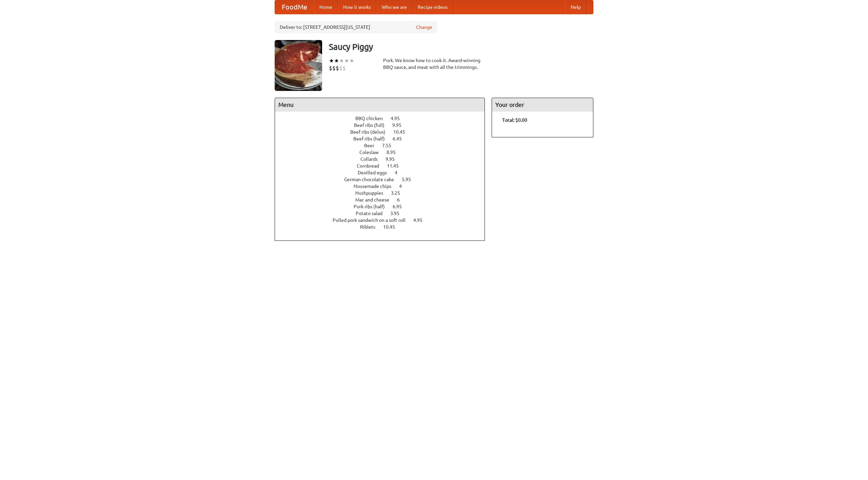 The height and width of the screenshot is (480, 868). Describe the element at coordinates (298, 65) in the screenshot. I see `img: angular.jpg` at that location.